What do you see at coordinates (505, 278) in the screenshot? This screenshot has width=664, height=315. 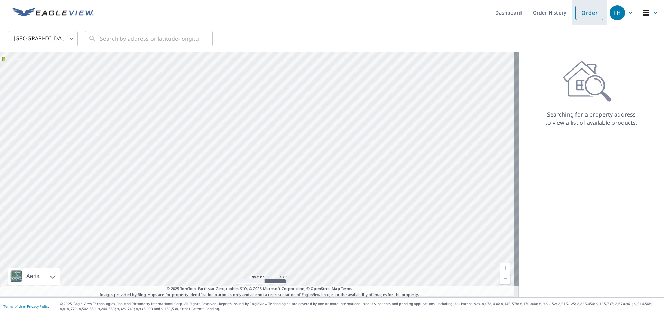 I see `a: Current Level 5, Zoom Out` at bounding box center [505, 278].